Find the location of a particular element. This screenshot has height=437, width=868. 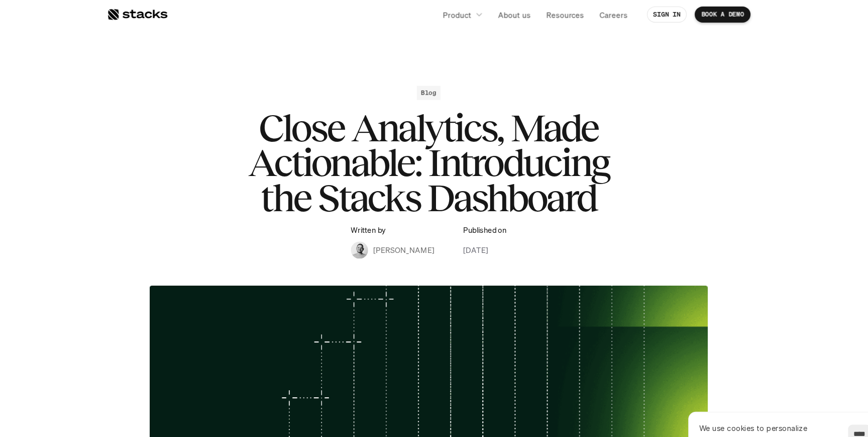

a: Privacy Policy is located at coordinates (140, 195).